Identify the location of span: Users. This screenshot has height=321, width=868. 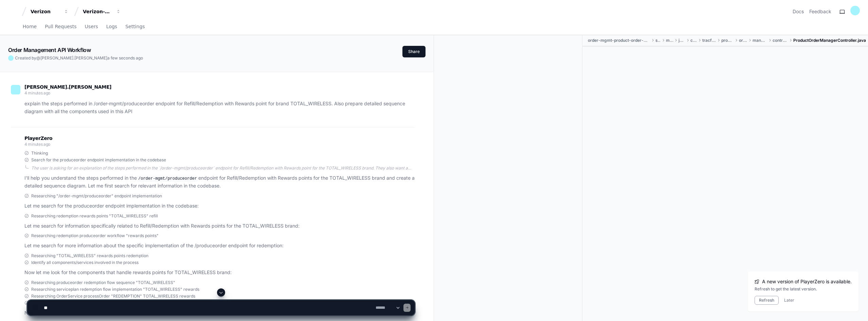
(91, 27).